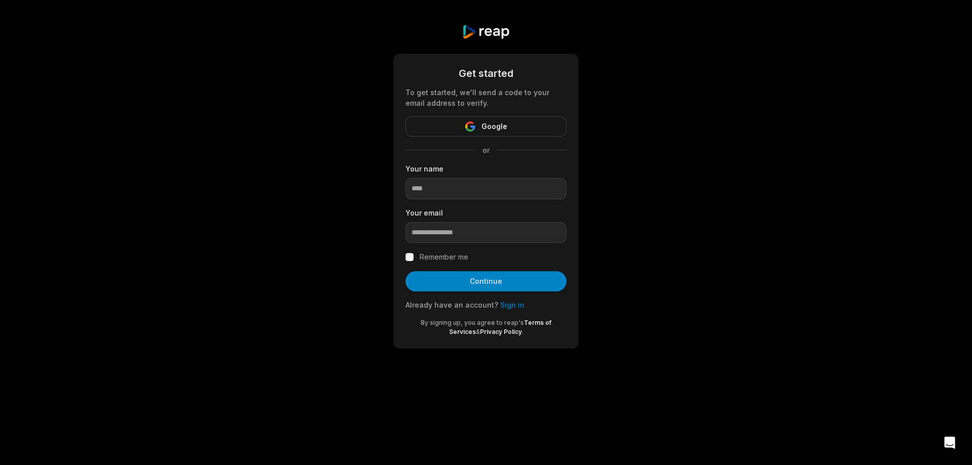 This screenshot has width=972, height=465. Describe the element at coordinates (486, 169) in the screenshot. I see `label: Your name` at that location.